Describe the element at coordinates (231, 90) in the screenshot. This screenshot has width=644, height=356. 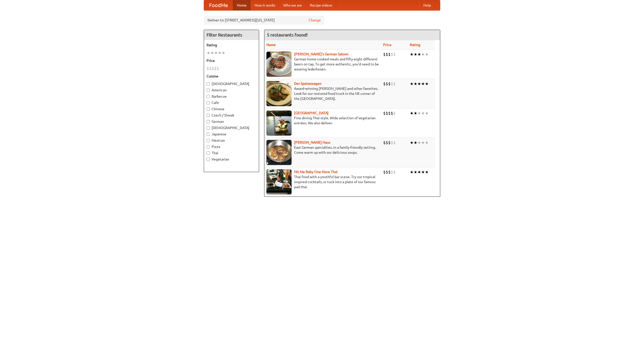
I see `label: American` at that location.